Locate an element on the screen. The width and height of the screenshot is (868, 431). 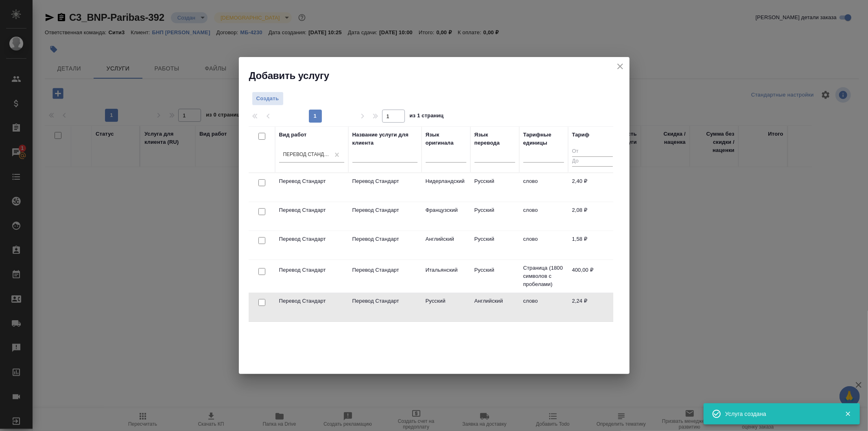
input: До is located at coordinates (593, 161).